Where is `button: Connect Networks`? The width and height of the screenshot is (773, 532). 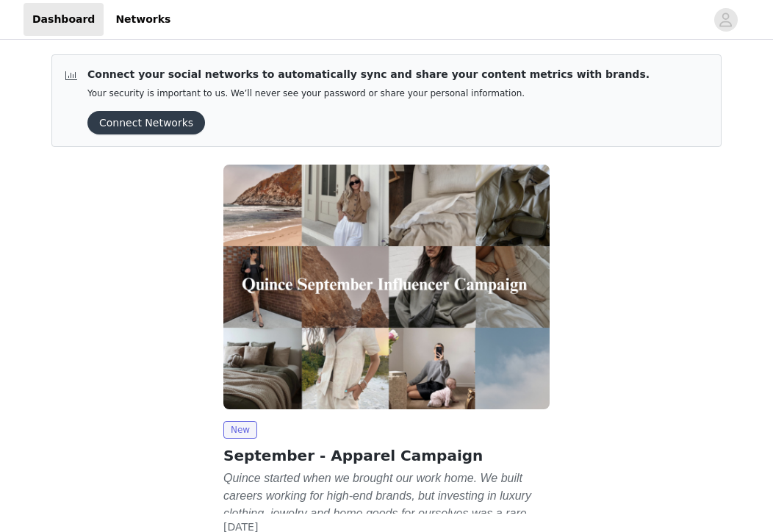
button: Connect Networks is located at coordinates (146, 123).